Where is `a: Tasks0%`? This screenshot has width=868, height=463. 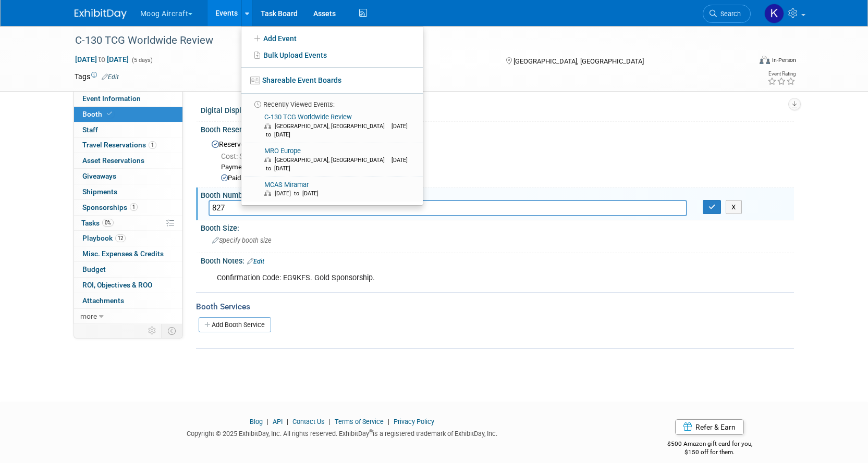 a: Tasks0% is located at coordinates (128, 223).